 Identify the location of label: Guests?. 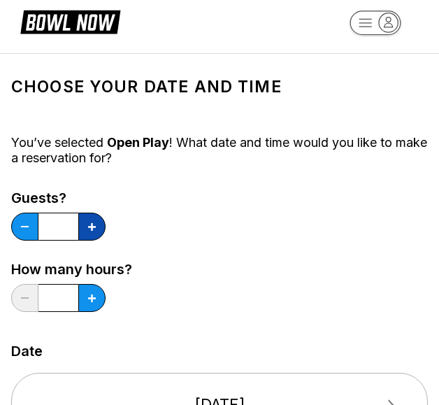
(58, 198).